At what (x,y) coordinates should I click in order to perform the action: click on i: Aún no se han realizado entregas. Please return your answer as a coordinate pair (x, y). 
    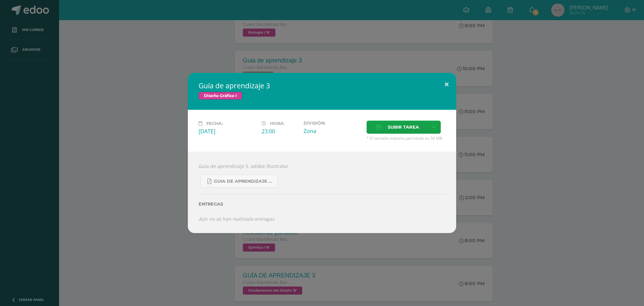
    Looking at the image, I should click on (237, 219).